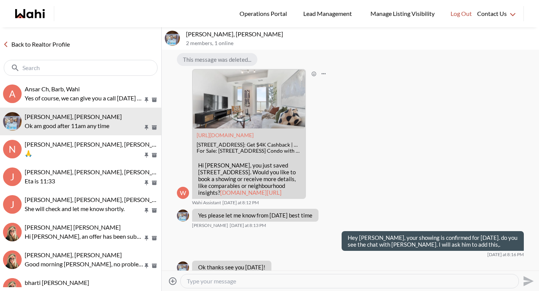 This screenshot has height=291, width=539. I want to click on button: Open Reaction Selector, so click(314, 74).